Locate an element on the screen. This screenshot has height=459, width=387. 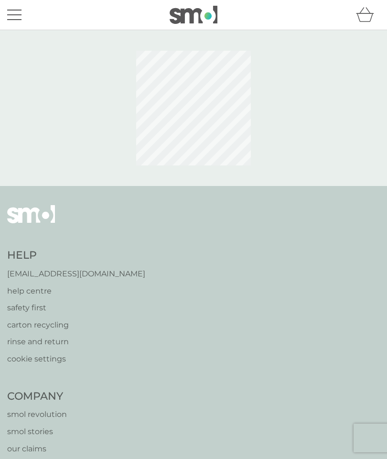
a: our claims is located at coordinates (58, 449).